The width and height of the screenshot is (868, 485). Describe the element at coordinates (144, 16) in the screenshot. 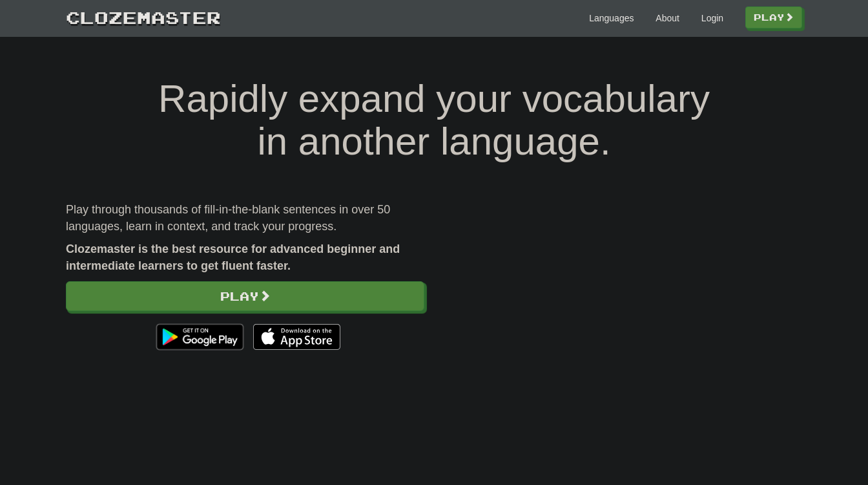

I see `a: Clozemaster` at that location.